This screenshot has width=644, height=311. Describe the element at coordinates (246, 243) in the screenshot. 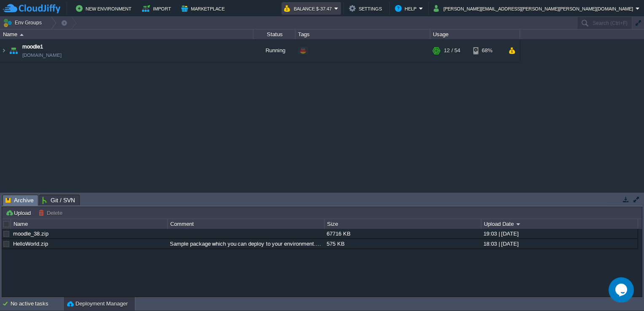

I see `div: Sample package which you can deploy to your environment. Feel free to delete and upload a package...` at that location.